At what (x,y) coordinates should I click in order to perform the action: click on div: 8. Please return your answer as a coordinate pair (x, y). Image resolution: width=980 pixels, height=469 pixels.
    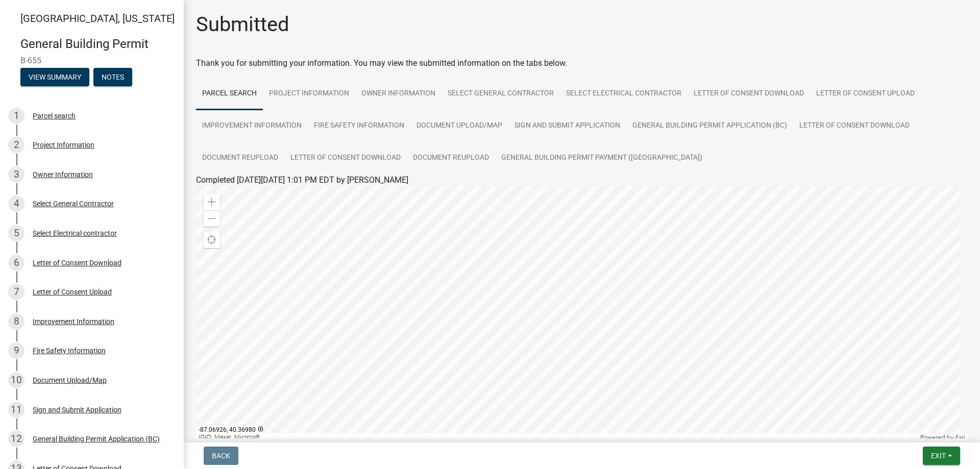
    Looking at the image, I should click on (17, 322).